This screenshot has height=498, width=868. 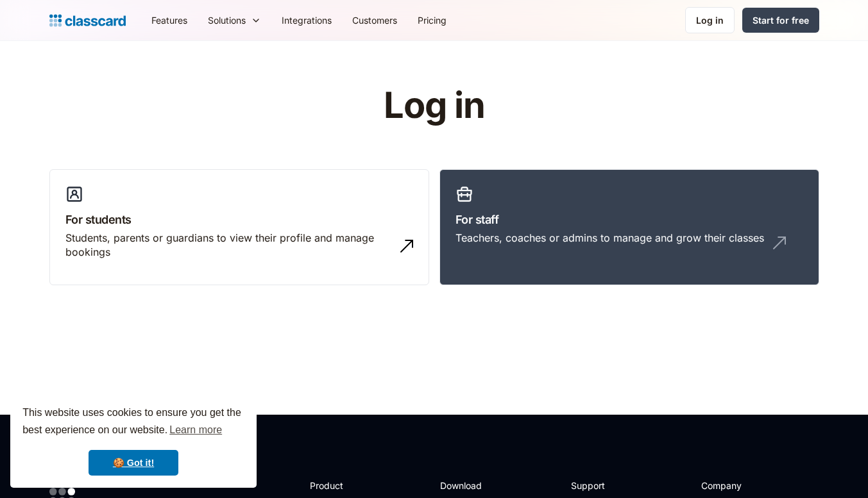 I want to click on h2: Company, so click(x=743, y=485).